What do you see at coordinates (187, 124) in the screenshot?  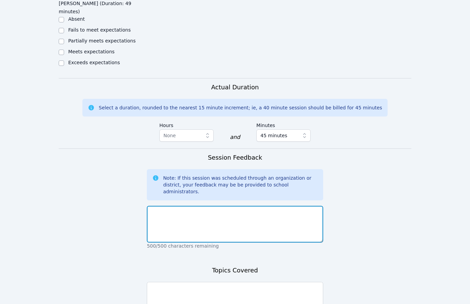 I see `label: Hours` at bounding box center [187, 124].